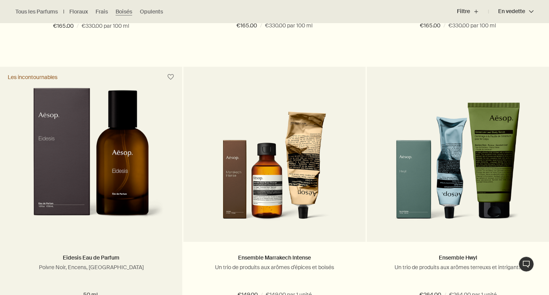 The height and width of the screenshot is (295, 549). Describe the element at coordinates (171, 77) in the screenshot. I see `button: Placer sur l'étagère` at that location.